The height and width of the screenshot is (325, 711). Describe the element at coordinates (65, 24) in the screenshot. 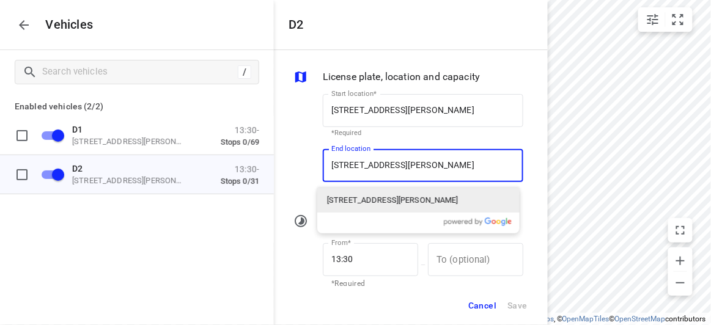

I see `p: Vehicles` at that location.